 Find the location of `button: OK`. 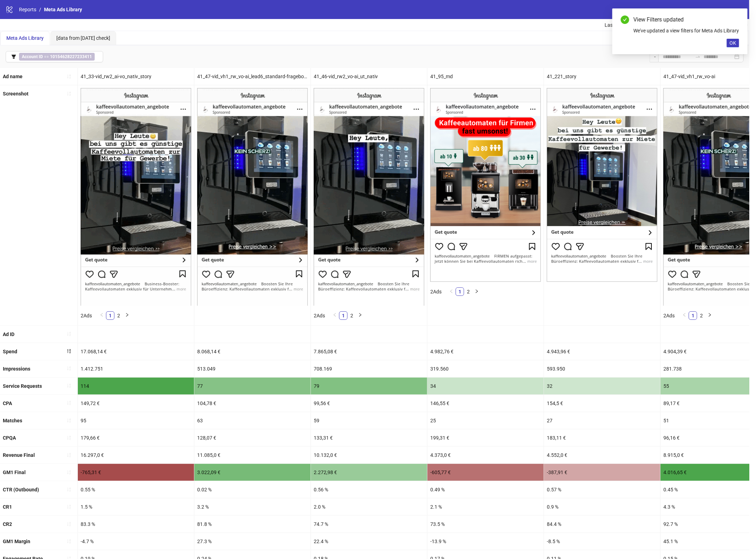

button: OK is located at coordinates (733, 43).